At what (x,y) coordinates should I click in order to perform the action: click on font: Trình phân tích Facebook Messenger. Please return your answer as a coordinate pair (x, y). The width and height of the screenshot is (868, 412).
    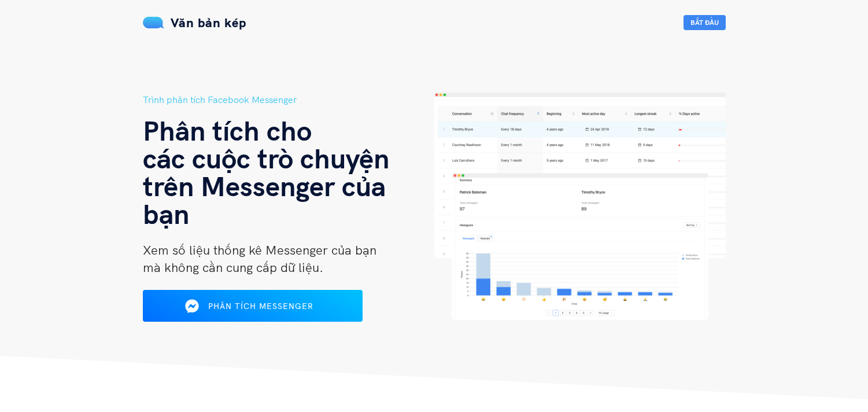
    Looking at the image, I should click on (220, 100).